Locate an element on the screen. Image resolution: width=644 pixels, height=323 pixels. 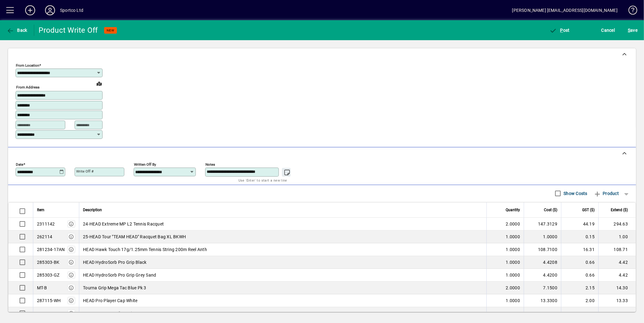
td: 13.3300 is located at coordinates (542, 300).